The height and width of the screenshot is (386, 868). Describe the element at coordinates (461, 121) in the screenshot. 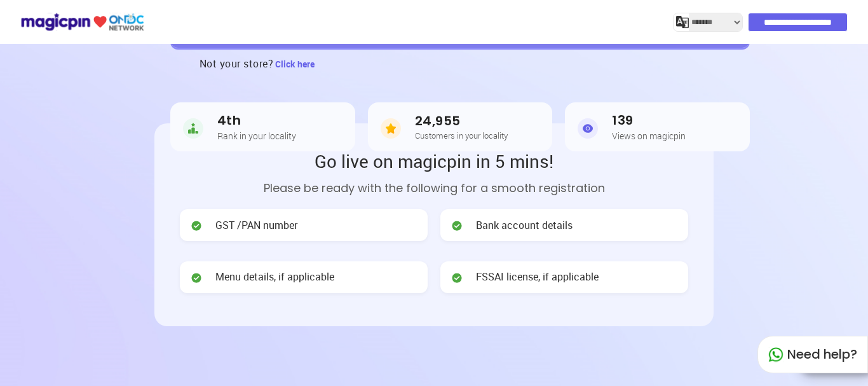

I see `h3: 24,955` at that location.